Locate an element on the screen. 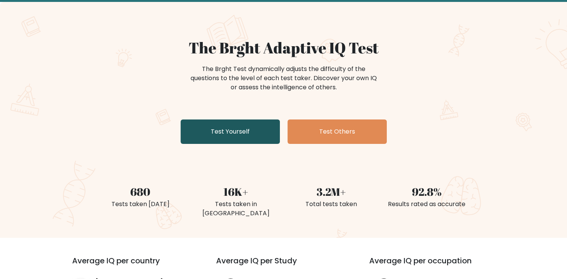  h1: The Brght Adaptive IQ Test is located at coordinates (283, 48).